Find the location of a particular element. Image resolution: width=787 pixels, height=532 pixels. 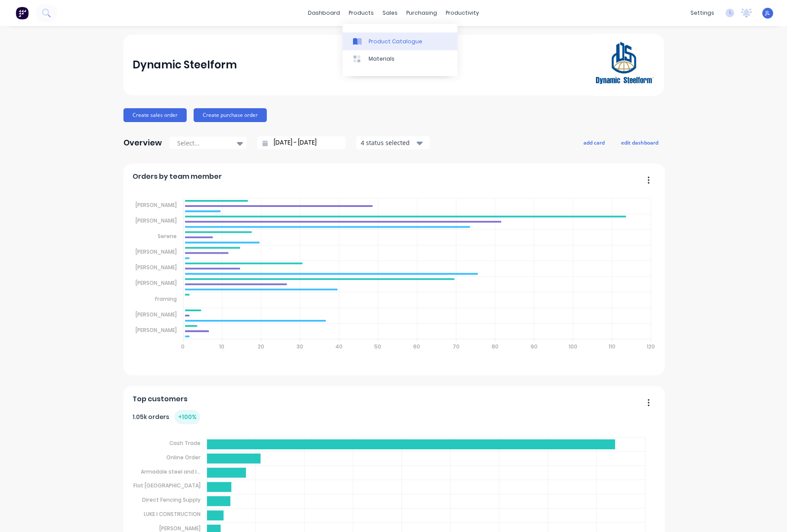

div: 1.05k orders is located at coordinates (166, 417).